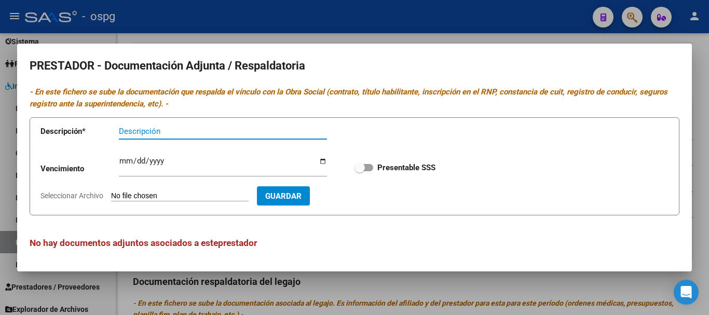  What do you see at coordinates (348, 98) in the screenshot?
I see `i: - En este fichero se sube la documentación que respalda el vínculo con la Obra Social (contrato, ...` at bounding box center [348, 98].